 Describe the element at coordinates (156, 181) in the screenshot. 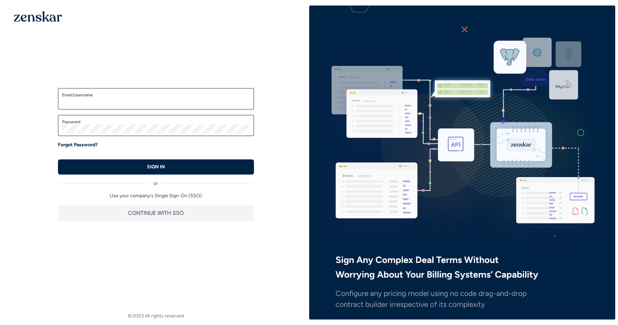

I see `div: or` at that location.